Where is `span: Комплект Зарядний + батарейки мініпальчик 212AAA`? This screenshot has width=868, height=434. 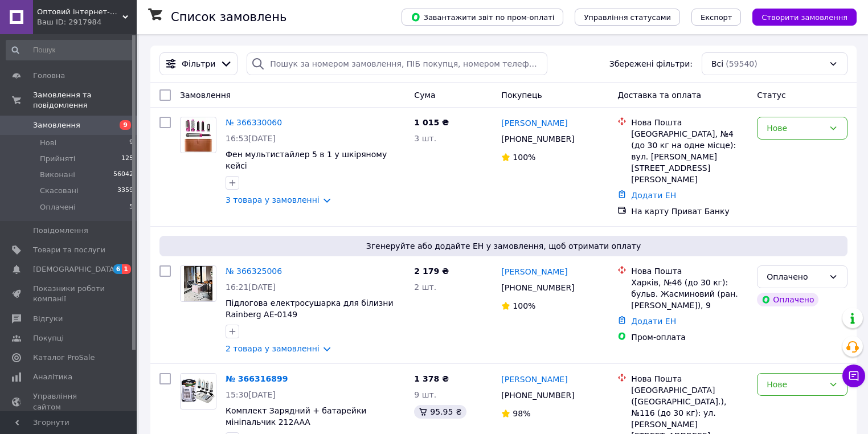
span: Комплект Зарядний + батарейки мініпальчик 212AAA is located at coordinates (296, 416).